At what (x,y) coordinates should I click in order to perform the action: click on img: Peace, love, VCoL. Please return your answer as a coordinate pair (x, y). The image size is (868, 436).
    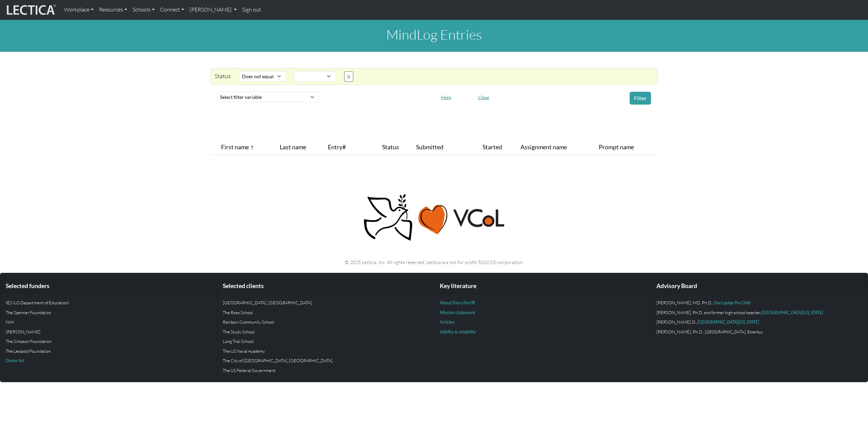
    Looking at the image, I should click on (434, 218).